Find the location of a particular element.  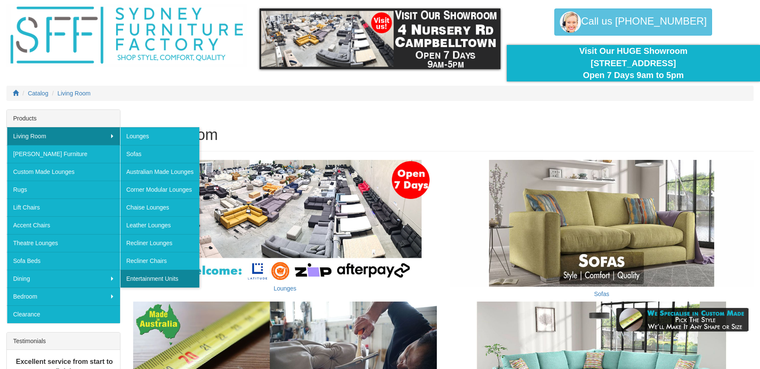

div: Products is located at coordinates (63, 118).